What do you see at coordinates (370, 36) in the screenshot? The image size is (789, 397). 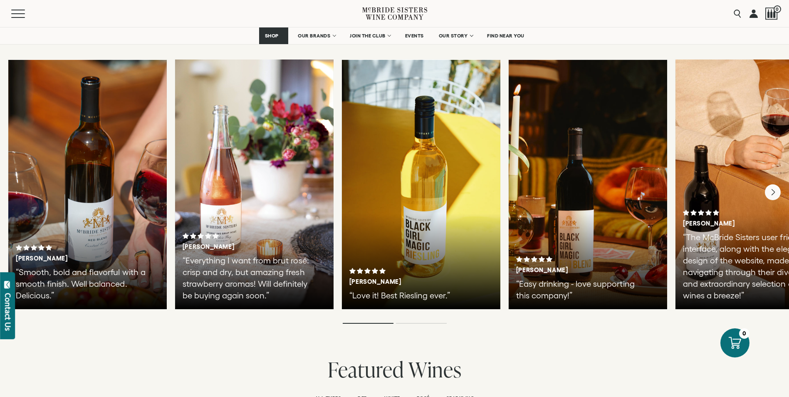 I see `a: JOIN THE CLUB` at bounding box center [370, 36].